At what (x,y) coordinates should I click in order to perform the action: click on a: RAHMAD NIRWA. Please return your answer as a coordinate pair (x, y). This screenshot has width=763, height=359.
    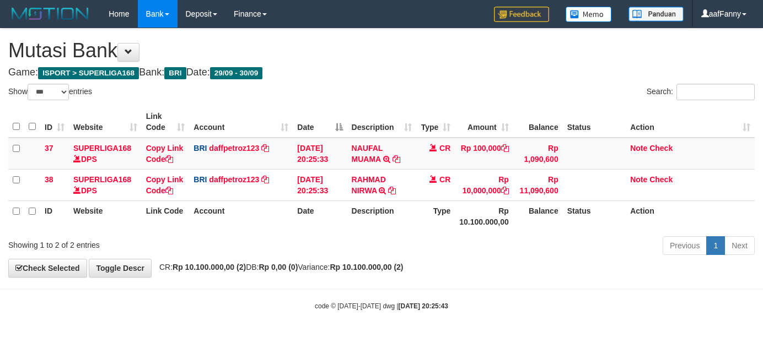
    Looking at the image, I should click on (369, 185).